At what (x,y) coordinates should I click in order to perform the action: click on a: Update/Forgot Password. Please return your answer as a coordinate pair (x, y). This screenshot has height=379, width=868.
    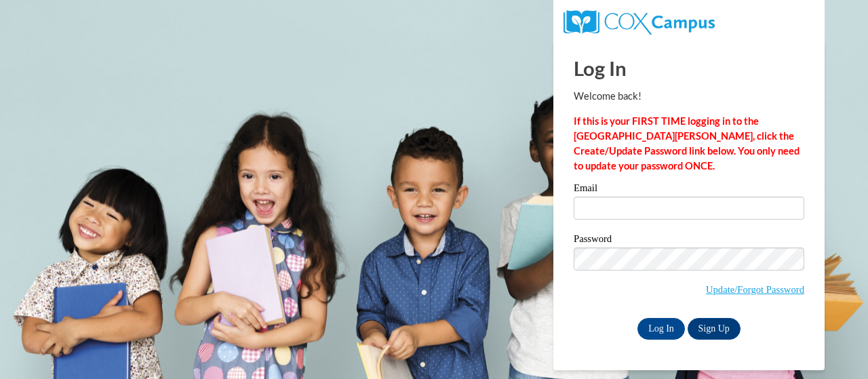
    Looking at the image, I should click on (755, 289).